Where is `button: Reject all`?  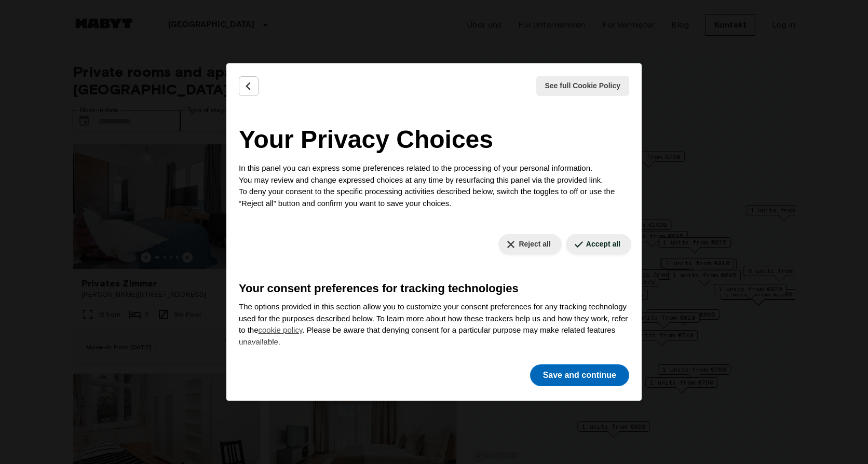
button: Reject all is located at coordinates (530, 244).